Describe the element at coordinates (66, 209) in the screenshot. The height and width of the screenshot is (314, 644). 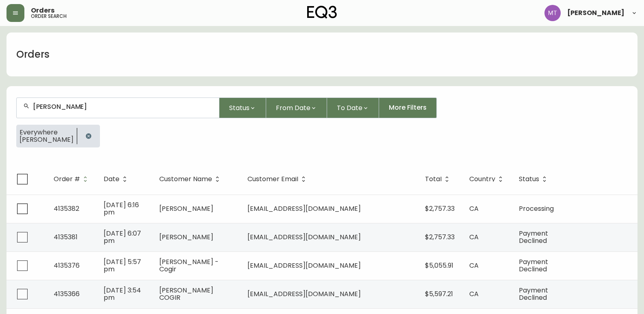
I see `span: 4135382` at that location.